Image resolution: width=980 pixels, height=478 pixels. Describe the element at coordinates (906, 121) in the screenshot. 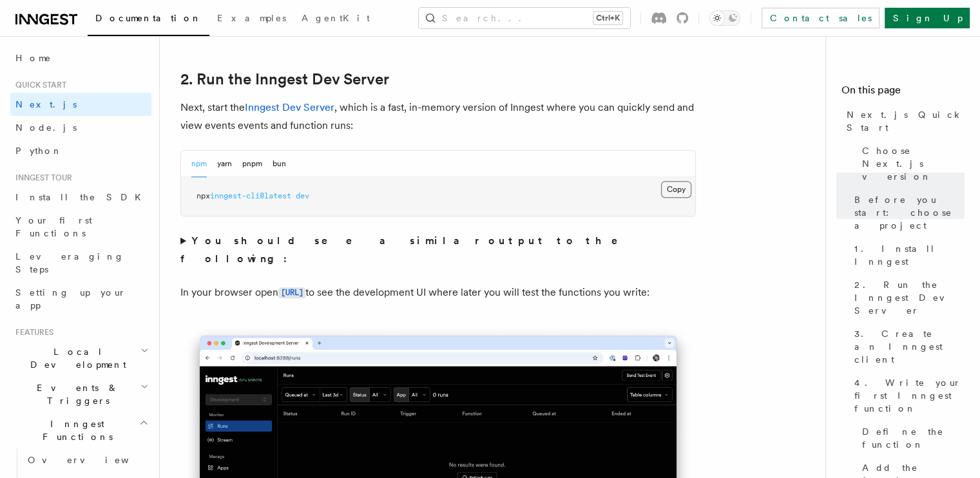

I see `span: Next.js Quick Start` at that location.